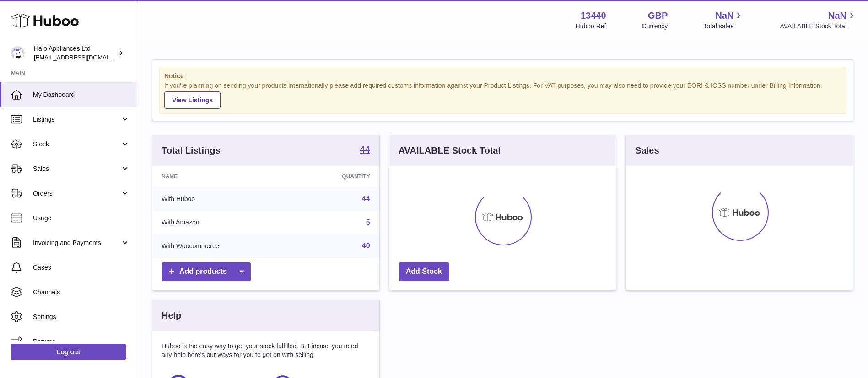  I want to click on h3: AVAILABLE Stock Total, so click(449, 150).